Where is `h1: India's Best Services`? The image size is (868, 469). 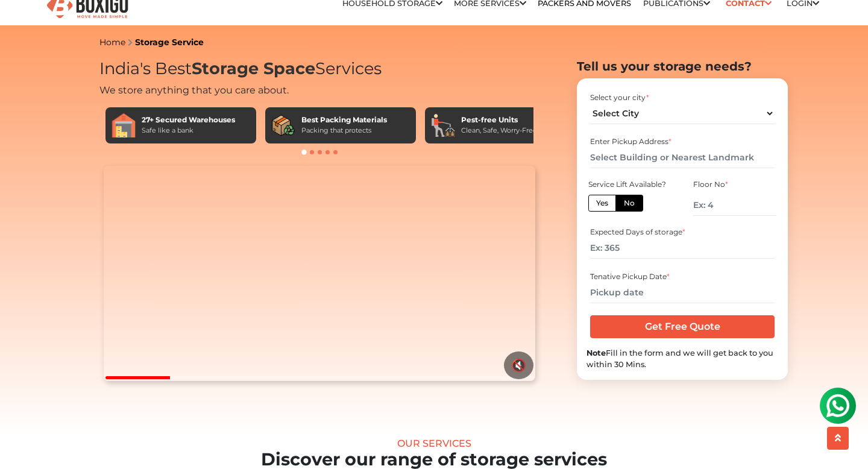 h1: India's Best Services is located at coordinates (320, 69).